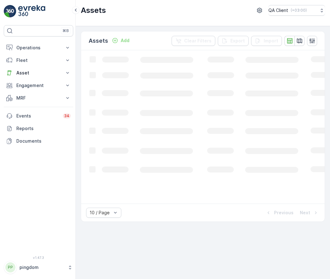 This screenshot has height=279, width=330. Describe the element at coordinates (38, 141) in the screenshot. I see `a: Documents` at that location.